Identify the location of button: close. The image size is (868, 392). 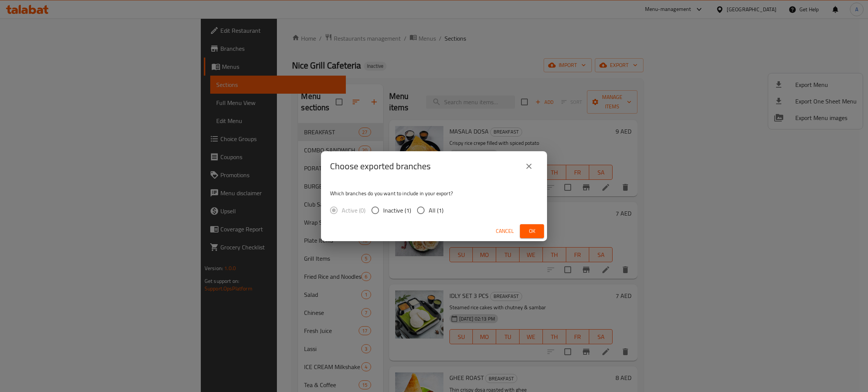
(529, 166).